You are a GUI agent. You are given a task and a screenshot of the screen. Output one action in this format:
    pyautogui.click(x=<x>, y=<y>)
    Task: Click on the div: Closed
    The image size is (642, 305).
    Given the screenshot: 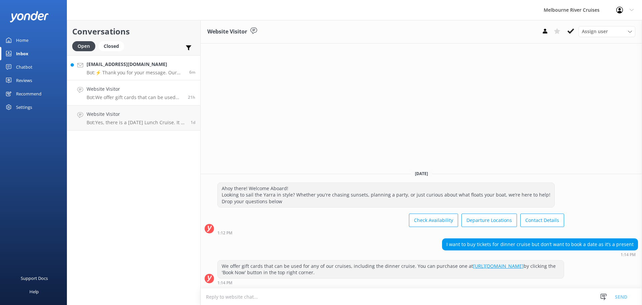 What is the action you would take?
    pyautogui.click(x=111, y=46)
    